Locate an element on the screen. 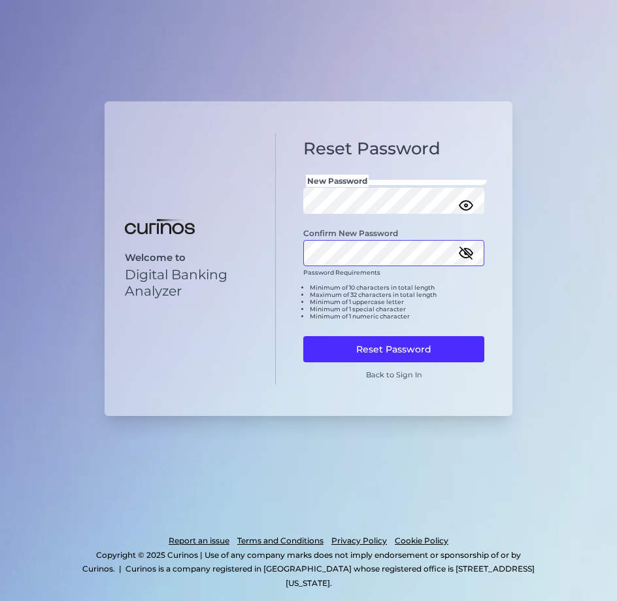 This screenshot has height=601, width=617. a: Privacy Policy is located at coordinates (359, 541).